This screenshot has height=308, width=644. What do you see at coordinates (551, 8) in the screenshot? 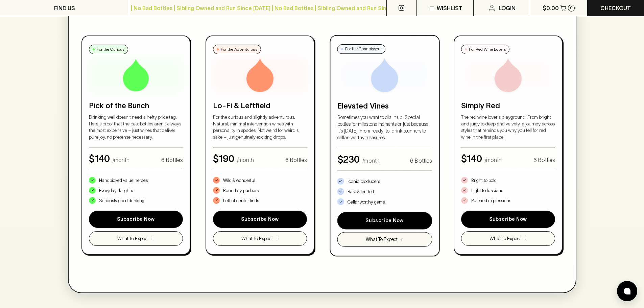
I see `p: $0.00` at bounding box center [551, 8].